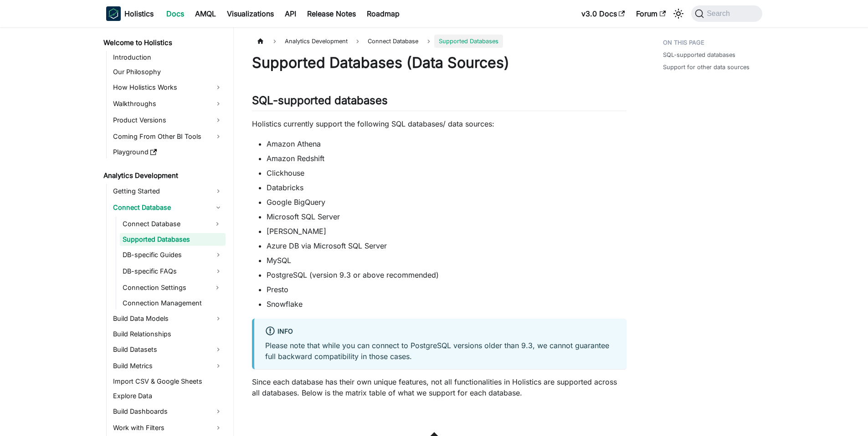  I want to click on li: Microsoft SQL Server, so click(446, 217).